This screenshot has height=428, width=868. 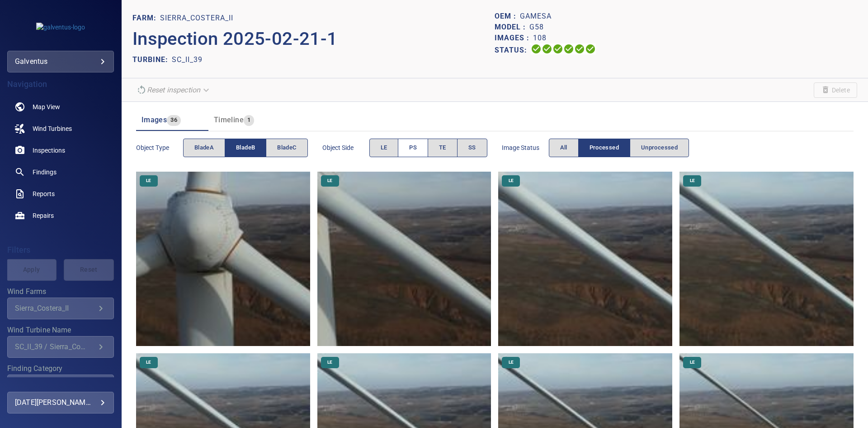 I want to click on svg: Uploading 100%, so click(x=536, y=49).